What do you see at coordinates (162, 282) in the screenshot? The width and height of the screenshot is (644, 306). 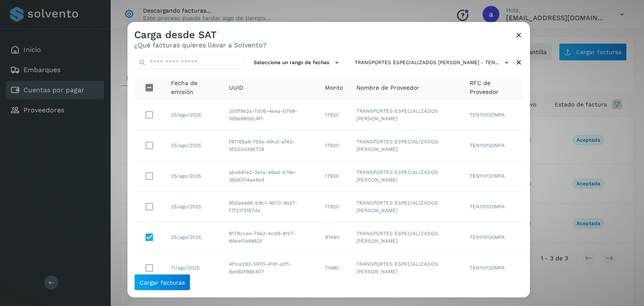 I see `button: Cargar facturas` at bounding box center [162, 282].